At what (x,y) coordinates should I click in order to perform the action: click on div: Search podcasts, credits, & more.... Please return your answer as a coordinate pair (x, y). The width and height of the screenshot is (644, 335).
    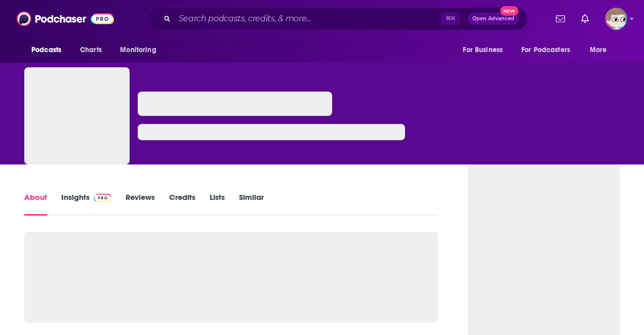
    Looking at the image, I should click on (337, 19).